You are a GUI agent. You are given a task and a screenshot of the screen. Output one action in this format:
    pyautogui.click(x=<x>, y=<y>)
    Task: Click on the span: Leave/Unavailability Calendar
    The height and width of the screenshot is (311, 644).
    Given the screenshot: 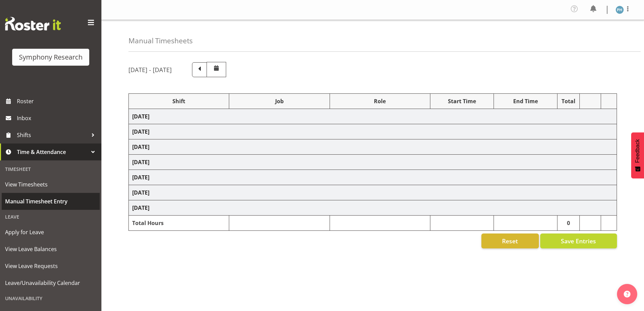 What is the action you would take?
    pyautogui.click(x=51, y=283)
    